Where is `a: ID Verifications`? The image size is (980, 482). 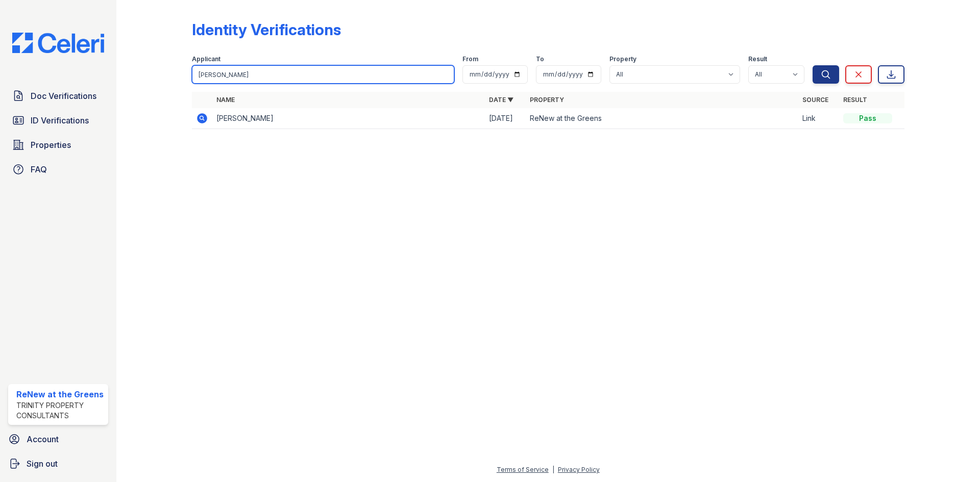
a: ID Verifications is located at coordinates (58, 120).